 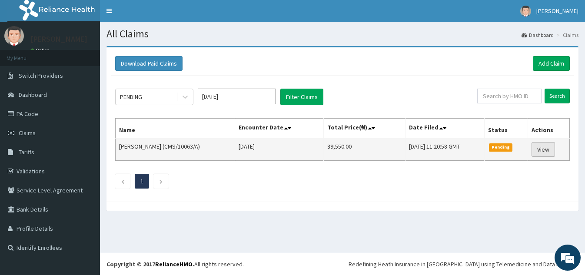 I want to click on a: Online, so click(x=41, y=50).